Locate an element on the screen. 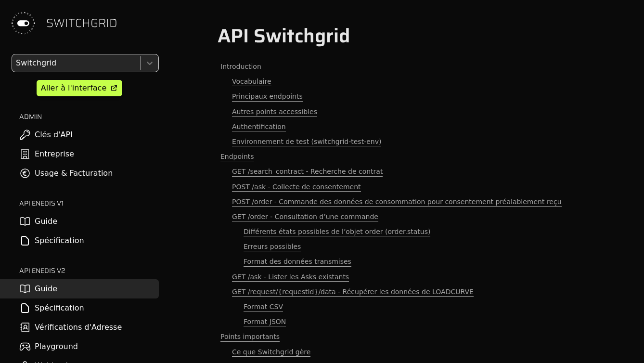 This screenshot has width=644, height=363. span: GET /request/{requestId}/data - Récupérer les données de LOADCURVE is located at coordinates (353, 292).